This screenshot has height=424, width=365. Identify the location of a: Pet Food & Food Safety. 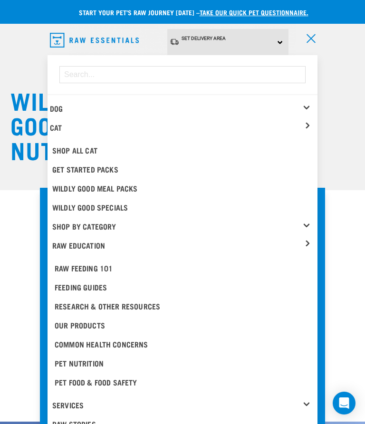
(185, 382).